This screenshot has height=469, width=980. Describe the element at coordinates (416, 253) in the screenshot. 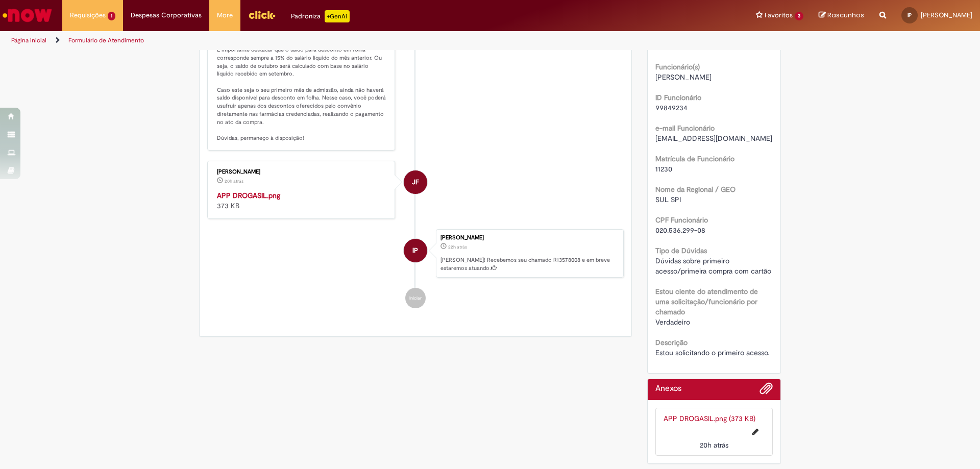

I see `li: Isaias Lemes De Paula` at that location.